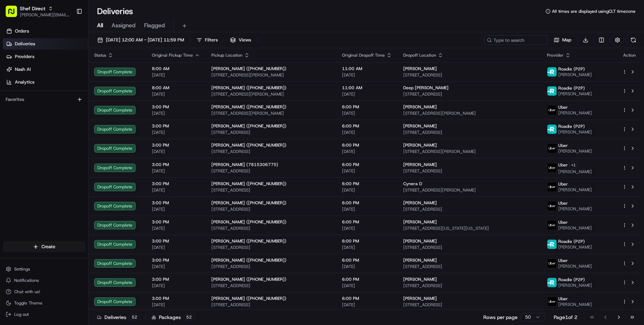 The width and height of the screenshot is (644, 325). What do you see at coordinates (567, 40) in the screenshot?
I see `span: Map` at bounding box center [567, 40].